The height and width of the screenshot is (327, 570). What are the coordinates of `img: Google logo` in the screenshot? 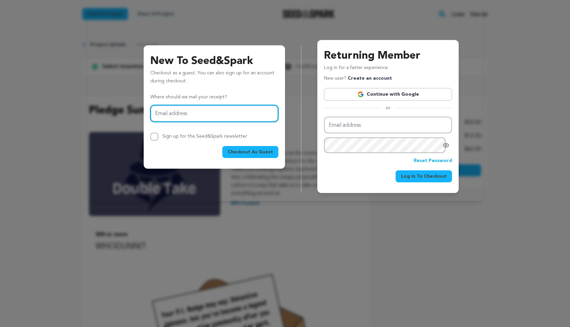 It's located at (360, 94).